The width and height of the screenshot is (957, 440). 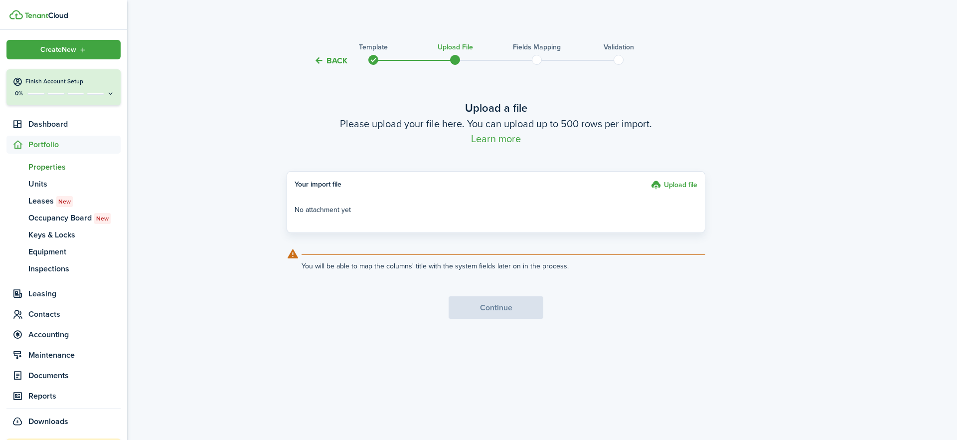 I want to click on span: Reports, so click(x=74, y=396).